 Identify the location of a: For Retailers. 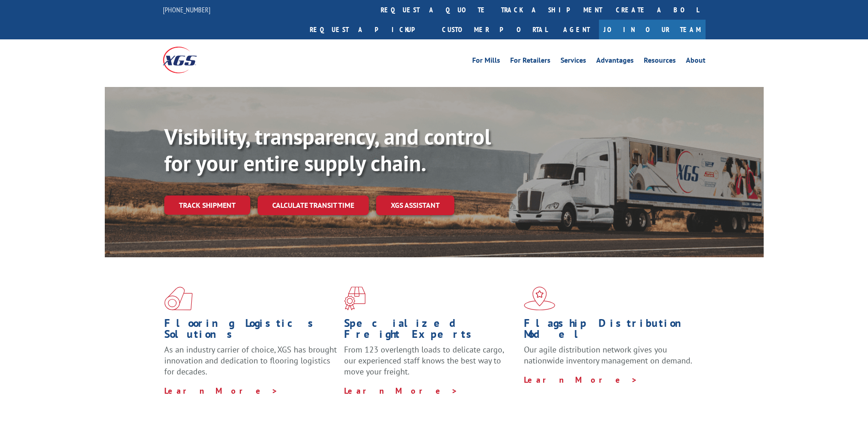
(530, 62).